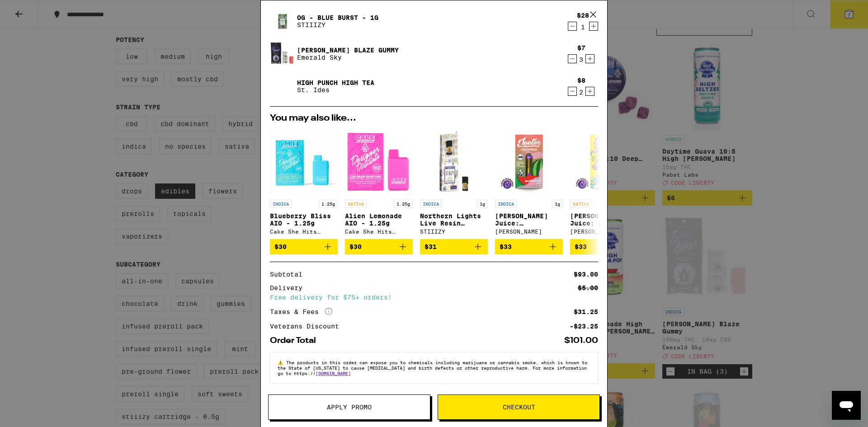  I want to click on img: High Punch High Tea, so click(282, 86).